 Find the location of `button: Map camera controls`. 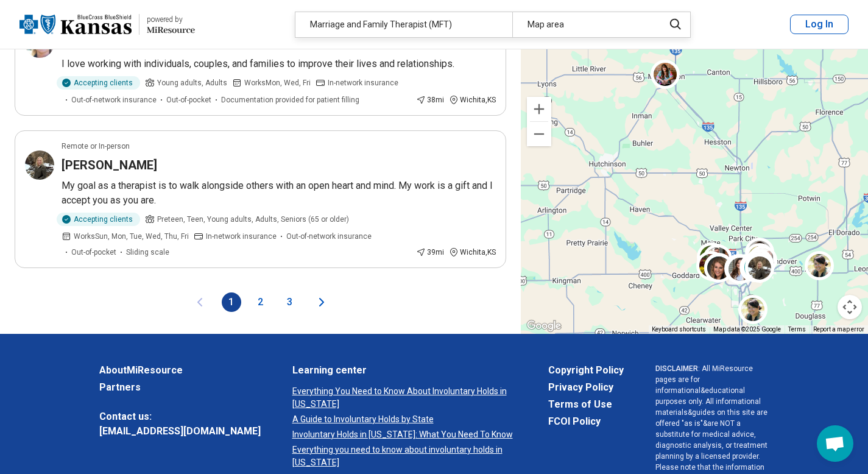

button: Map camera controls is located at coordinates (850, 307).